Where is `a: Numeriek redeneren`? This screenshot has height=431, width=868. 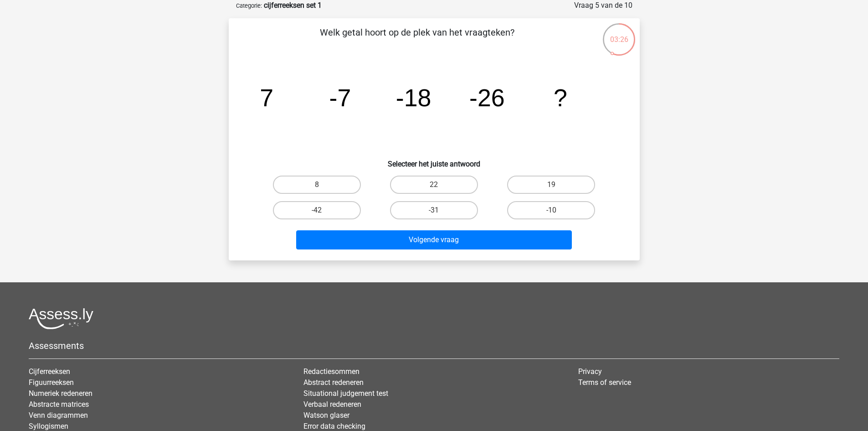 a: Numeriek redeneren is located at coordinates (60, 393).